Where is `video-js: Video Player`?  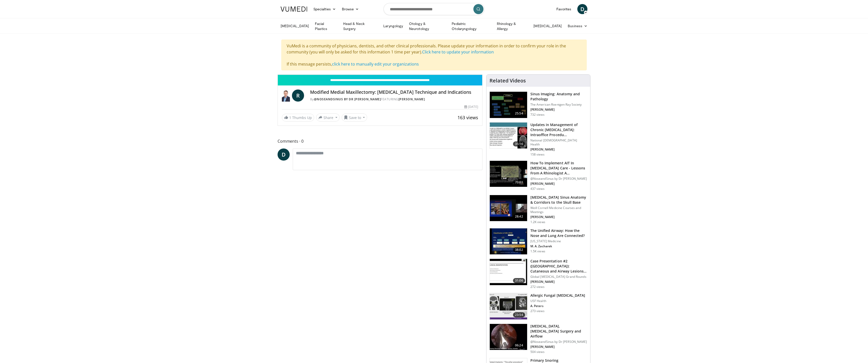 video-js: Video Player is located at coordinates (380, 75).